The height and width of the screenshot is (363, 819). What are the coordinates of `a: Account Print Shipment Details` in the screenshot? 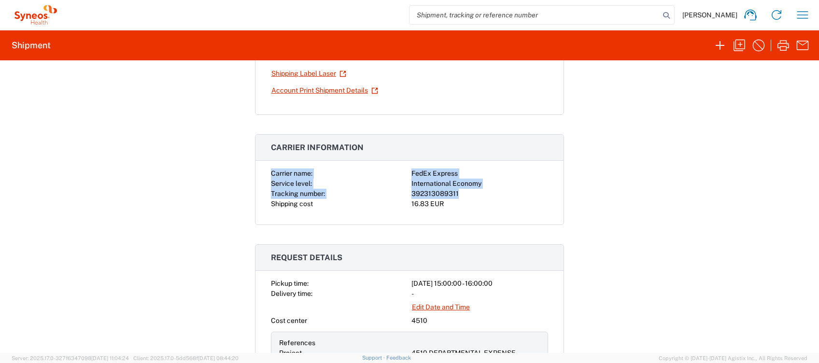 It's located at (324, 90).